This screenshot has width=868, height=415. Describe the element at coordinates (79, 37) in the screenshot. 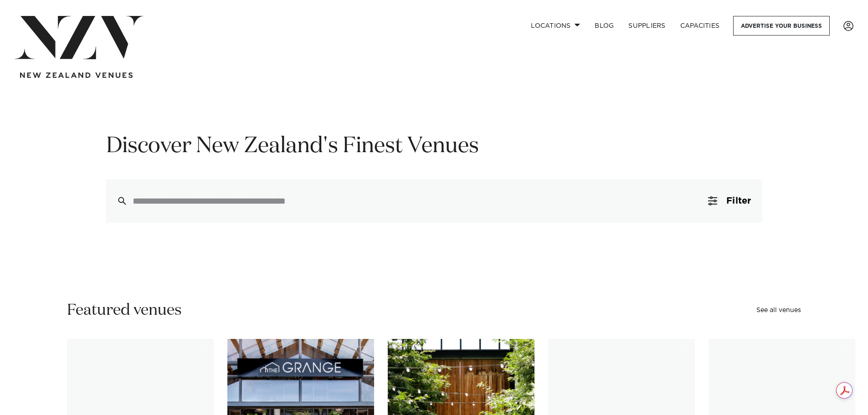

I see `img: nzv-logo.png` at that location.